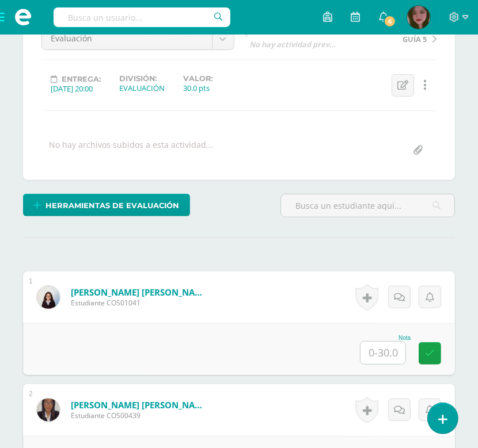 Image resolution: width=478 pixels, height=448 pixels. I want to click on input: Busca un estudiante aquí..., so click(368, 206).